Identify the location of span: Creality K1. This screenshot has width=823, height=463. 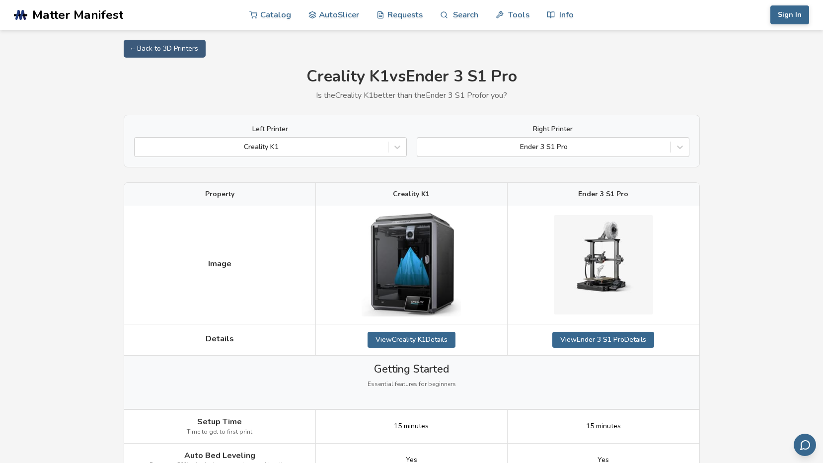
(411, 194).